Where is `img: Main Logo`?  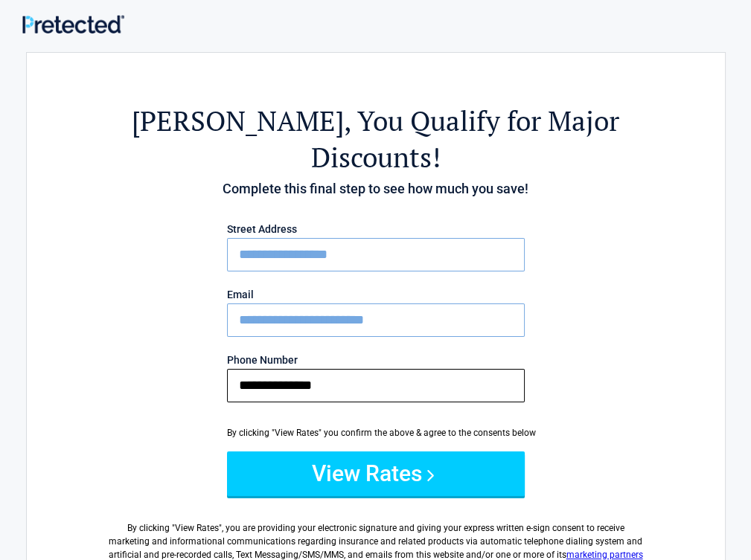 img: Main Logo is located at coordinates (73, 24).